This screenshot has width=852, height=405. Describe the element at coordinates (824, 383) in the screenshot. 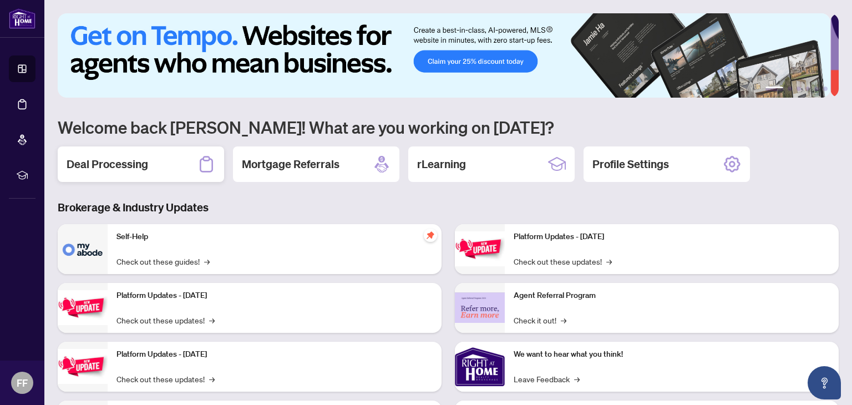

I see `button: Open asap` at that location.